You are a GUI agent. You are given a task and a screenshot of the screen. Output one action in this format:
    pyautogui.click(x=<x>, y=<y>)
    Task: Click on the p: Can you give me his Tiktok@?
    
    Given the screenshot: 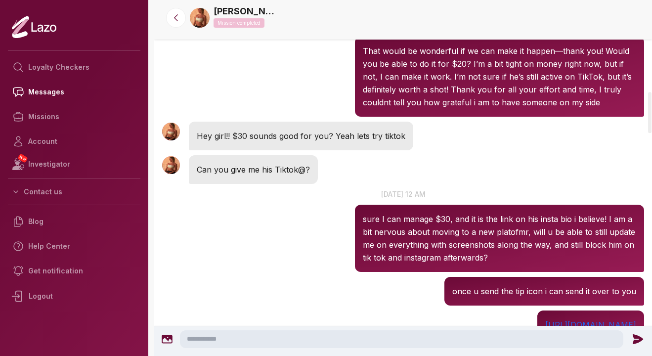 What is the action you would take?
    pyautogui.click(x=253, y=169)
    